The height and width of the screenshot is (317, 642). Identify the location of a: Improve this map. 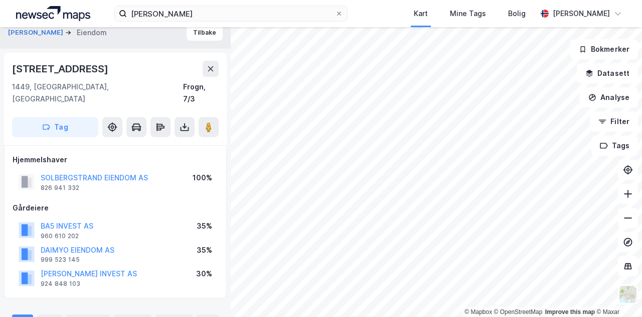
(570, 312).